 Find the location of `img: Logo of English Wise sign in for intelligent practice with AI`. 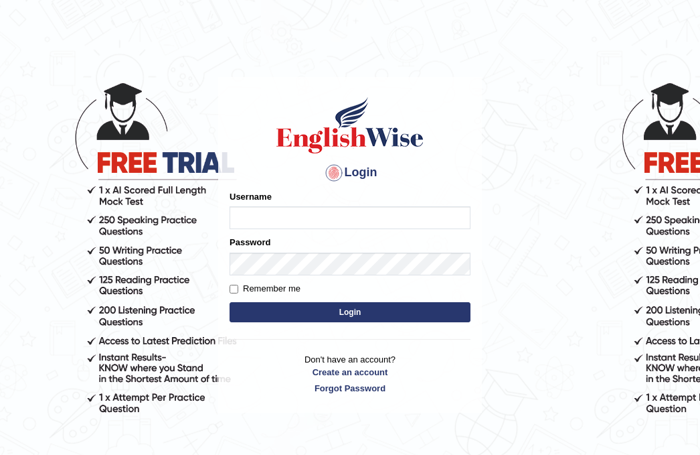

img: Logo of English Wise sign in for intelligent practice with AI is located at coordinates (350, 125).